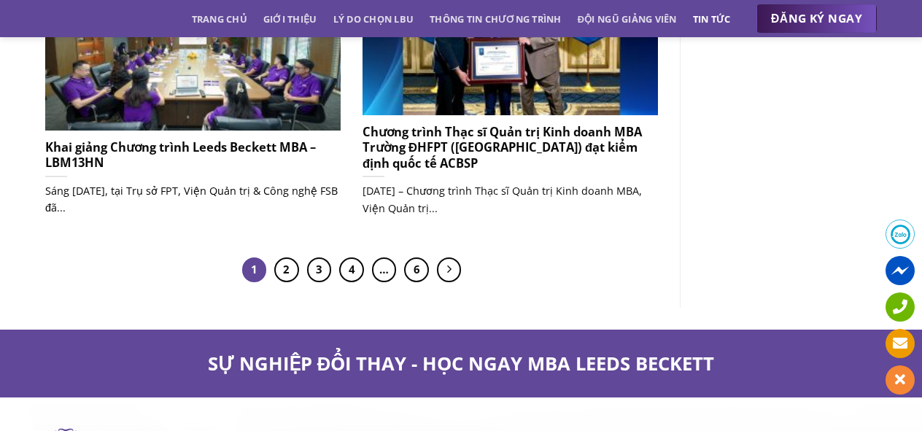  What do you see at coordinates (193, 155) in the screenshot?
I see `h5: Khai giảng Chương trình Leeds Beckett MBA – LBM13HN` at bounding box center [193, 155].